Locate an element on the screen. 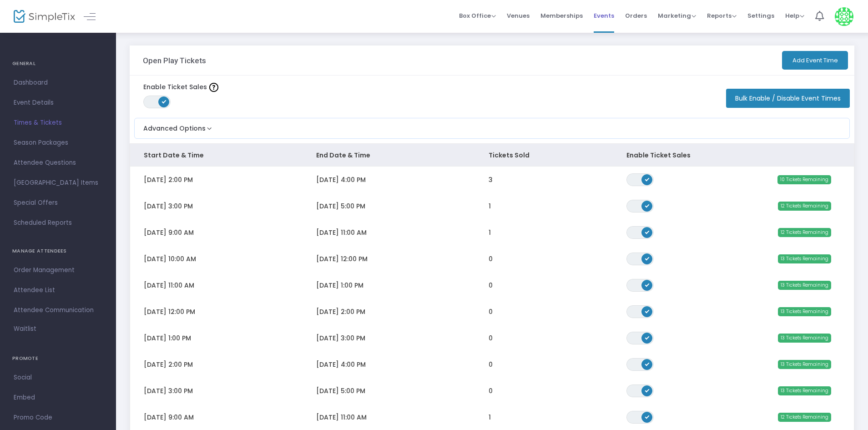 Image resolution: width=868 pixels, height=430 pixels. span: 10 Tickets Remaining is located at coordinates (804, 180).